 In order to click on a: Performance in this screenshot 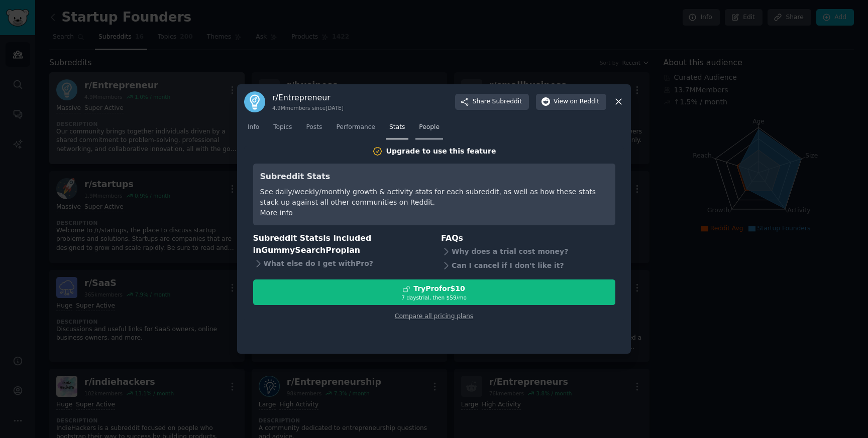, I will do `click(355, 130)`.